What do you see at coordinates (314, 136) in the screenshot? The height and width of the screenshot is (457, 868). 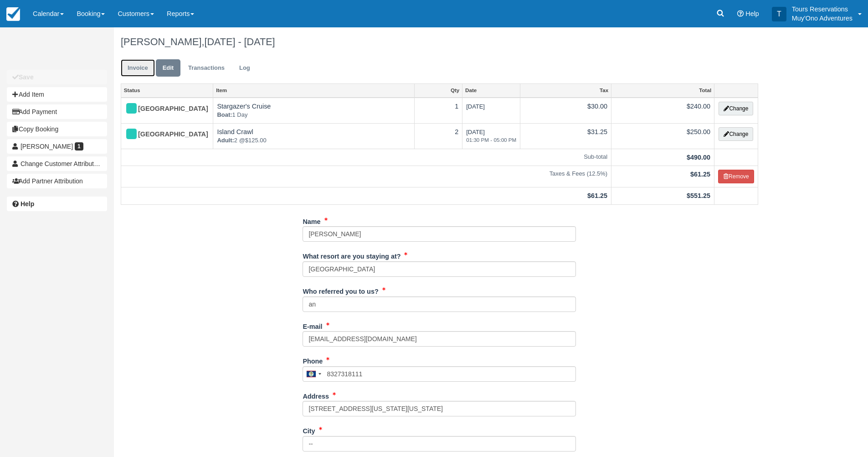 I see `td: Island Crawl` at bounding box center [314, 136].